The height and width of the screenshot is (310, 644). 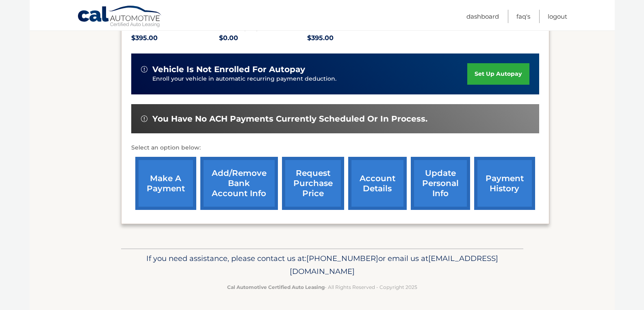 What do you see at coordinates (377, 183) in the screenshot?
I see `a: account details` at bounding box center [377, 183].